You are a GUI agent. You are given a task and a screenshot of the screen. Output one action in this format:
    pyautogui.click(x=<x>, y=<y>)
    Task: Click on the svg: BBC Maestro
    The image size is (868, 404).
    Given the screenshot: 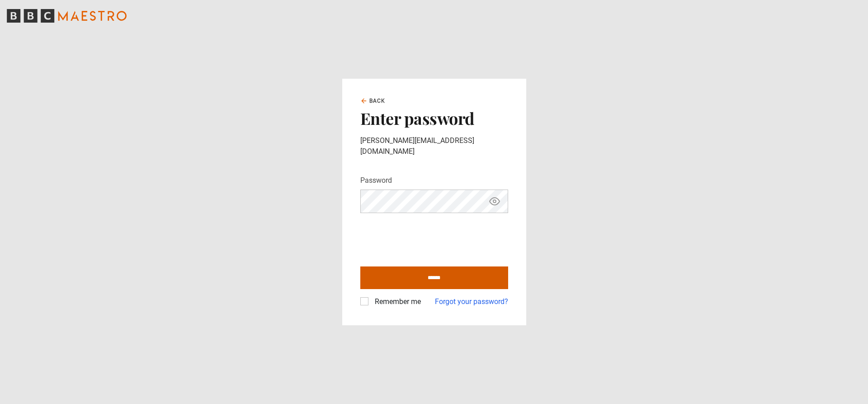 What is the action you would take?
    pyautogui.click(x=66, y=16)
    